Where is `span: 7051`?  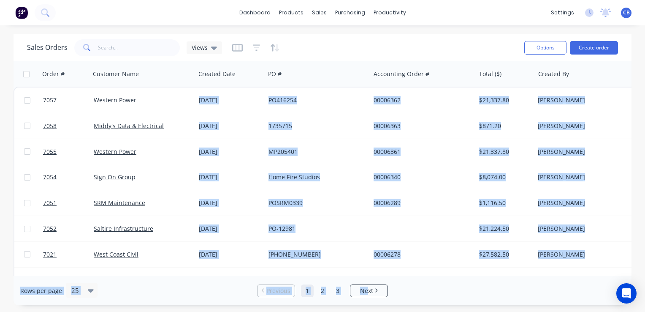
span: 7051 is located at coordinates (50, 203).